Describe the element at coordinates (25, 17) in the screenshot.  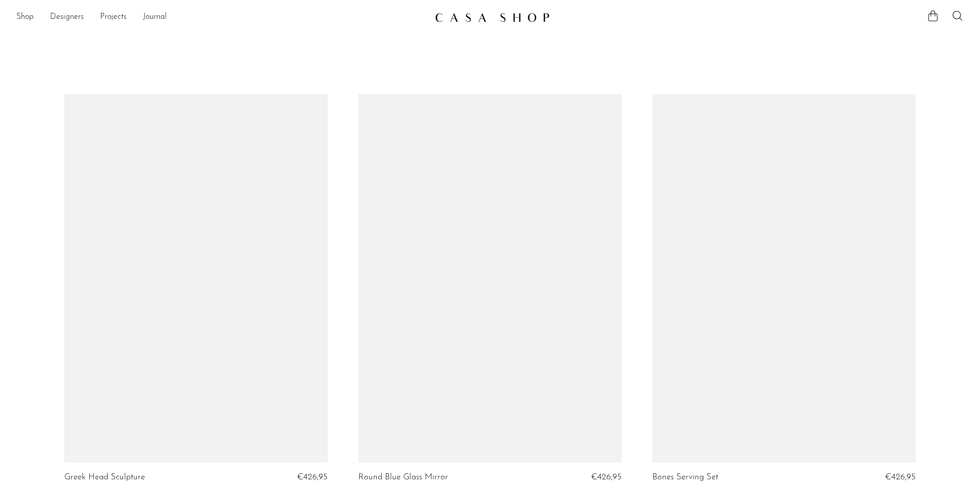
I see `a: Shop` at that location.